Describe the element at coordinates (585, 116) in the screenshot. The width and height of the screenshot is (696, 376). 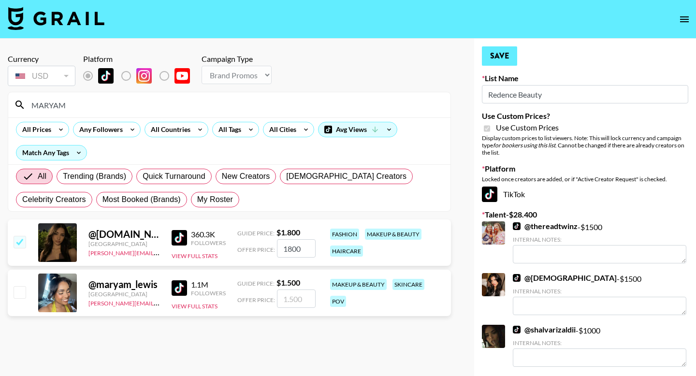
I see `label: Use Custom Prices?` at that location.